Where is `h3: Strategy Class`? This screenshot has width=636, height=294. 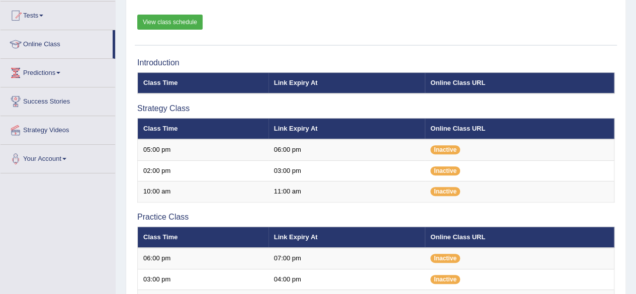
h3: Strategy Class is located at coordinates (376, 109).